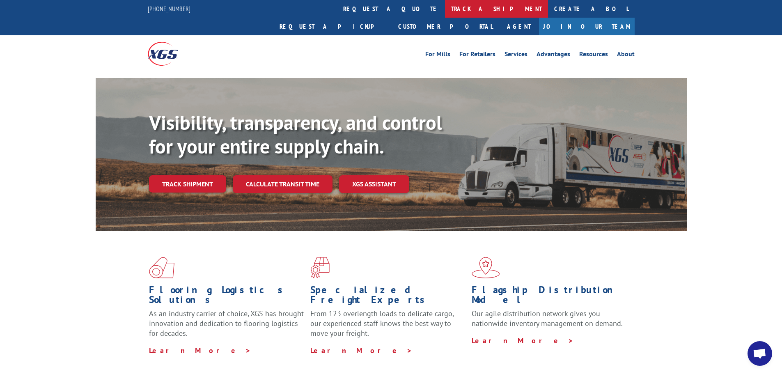 This screenshot has width=782, height=374. What do you see at coordinates (296, 134) in the screenshot?
I see `b: Visibility, transparency, and control for your entire supply chain.` at bounding box center [296, 134].